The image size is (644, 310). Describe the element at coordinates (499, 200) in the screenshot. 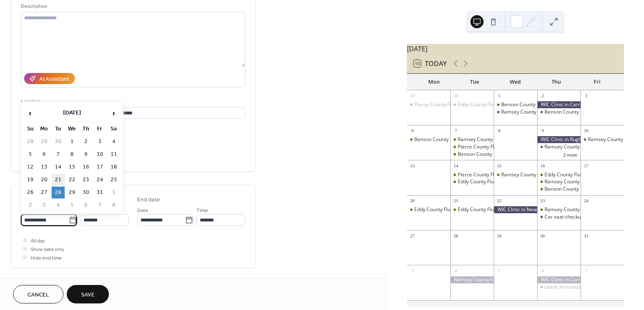

I see `div: 22` at that location.